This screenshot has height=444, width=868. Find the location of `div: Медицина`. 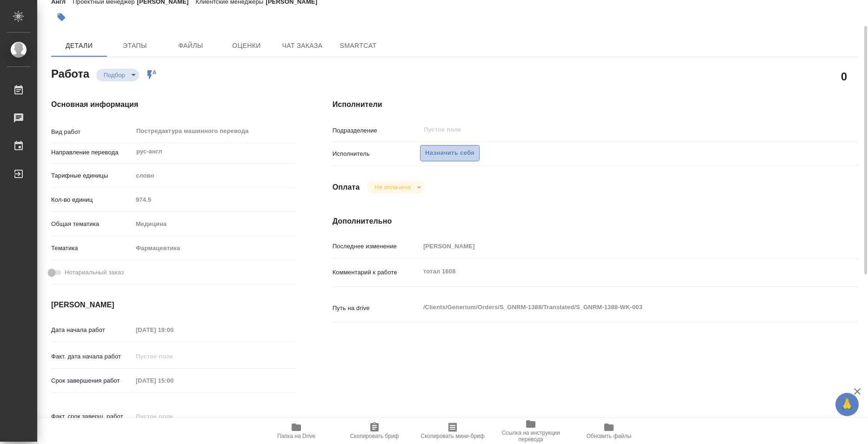

div: Медицина is located at coordinates (214, 224).